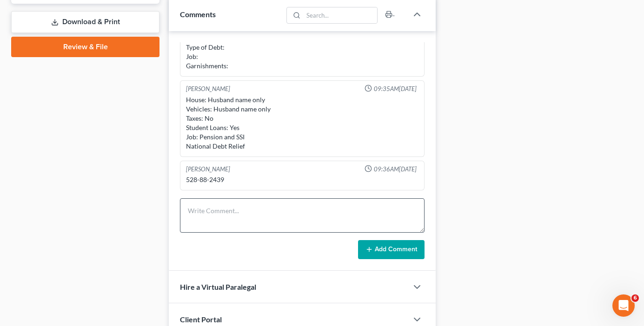 This screenshot has height=326, width=644. What do you see at coordinates (302, 180) in the screenshot?
I see `div: 528-88-2439` at bounding box center [302, 180].